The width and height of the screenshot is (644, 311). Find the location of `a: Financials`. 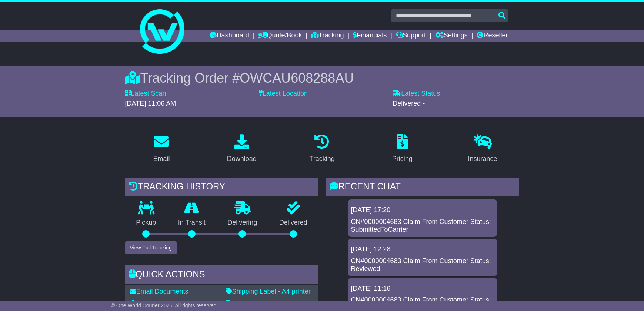

a: Financials is located at coordinates (369, 36).